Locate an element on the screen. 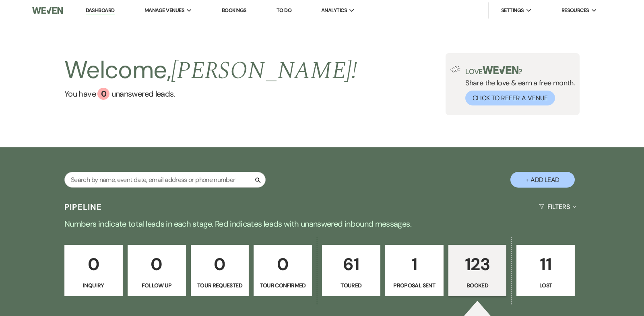 This screenshot has height=316, width=644. p: Booked is located at coordinates (477, 285).